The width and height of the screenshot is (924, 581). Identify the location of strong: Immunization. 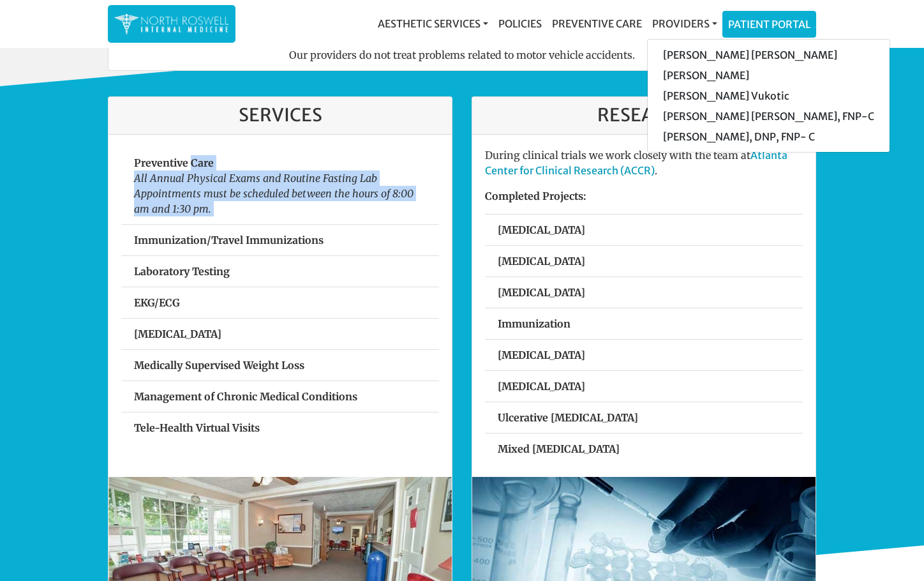
(534, 324).